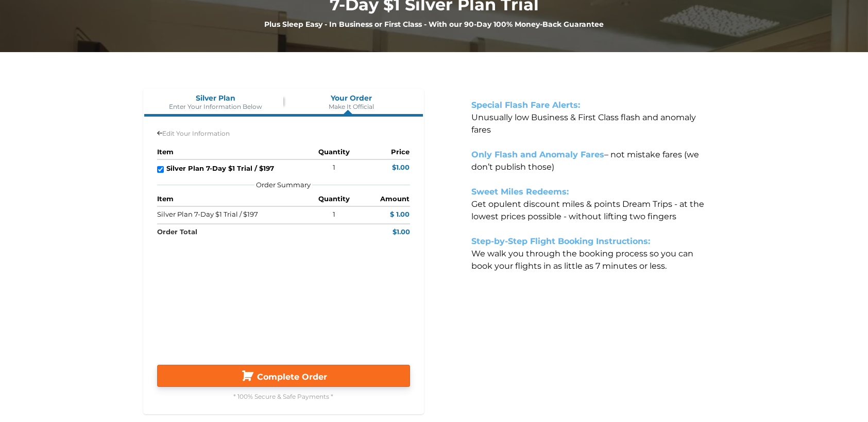  Describe the element at coordinates (384, 152) in the screenshot. I see `span: Price` at that location.